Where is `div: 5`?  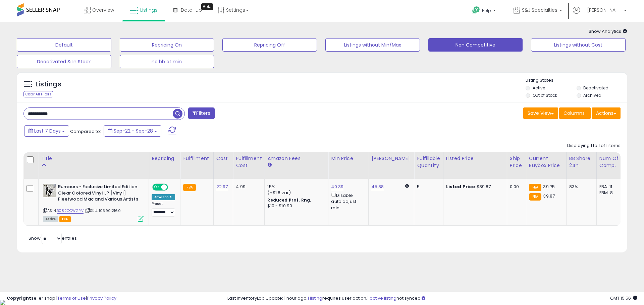
div: 5 is located at coordinates (427, 187).